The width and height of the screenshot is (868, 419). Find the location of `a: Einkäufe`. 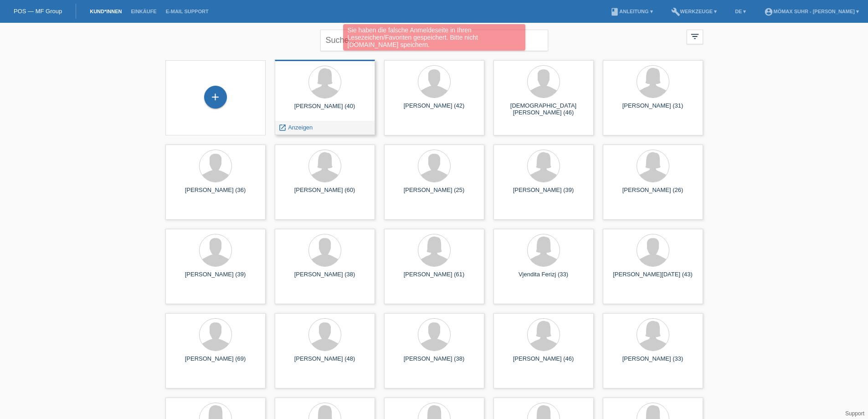

a: Einkäufe is located at coordinates (143, 11).